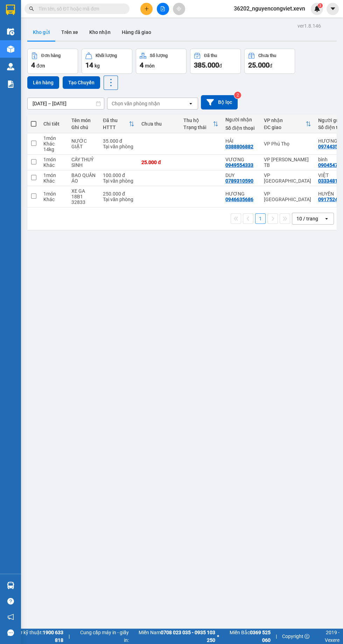  What do you see at coordinates (320, 5) in the screenshot?
I see `sup: 3` at bounding box center [320, 5].